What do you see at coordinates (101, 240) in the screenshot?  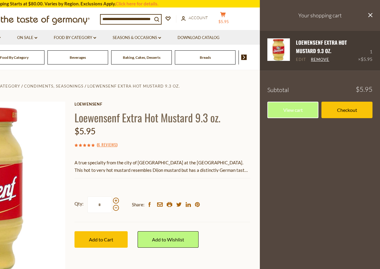 I see `button: Add to Cart` at bounding box center [101, 240].